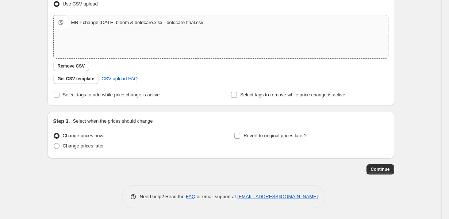 Image resolution: width=449 pixels, height=219 pixels. Describe the element at coordinates (83, 146) in the screenshot. I see `span: Change prices later` at that location.